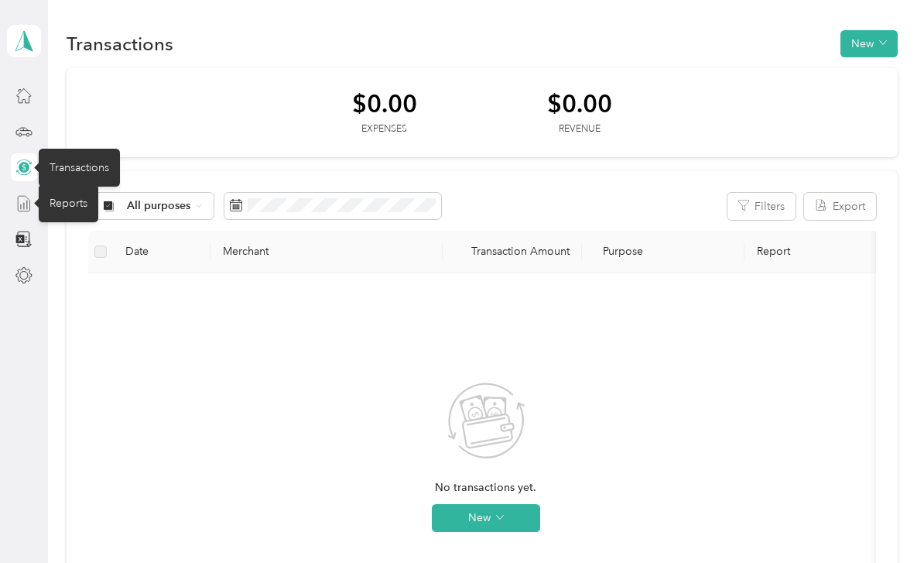 The width and height of the screenshot is (924, 563). I want to click on th: Date, so click(162, 252).